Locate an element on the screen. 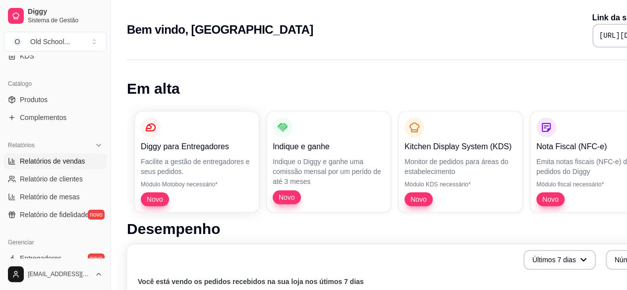 This screenshot has height=290, width=627. div: Gerenciar is located at coordinates (55, 242).